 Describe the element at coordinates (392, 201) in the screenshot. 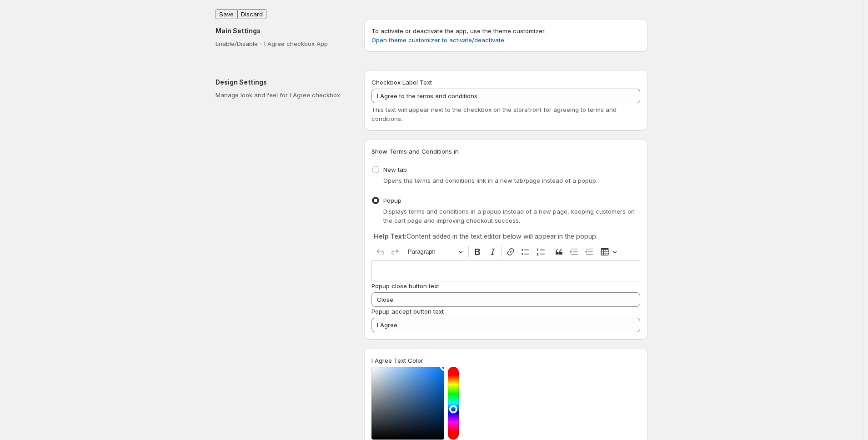

I see `span: Popup` at that location.